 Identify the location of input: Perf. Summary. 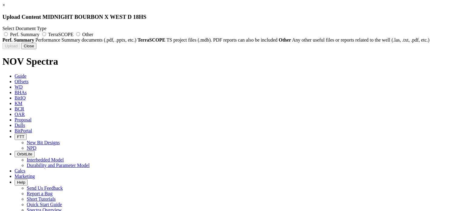
(6, 34).